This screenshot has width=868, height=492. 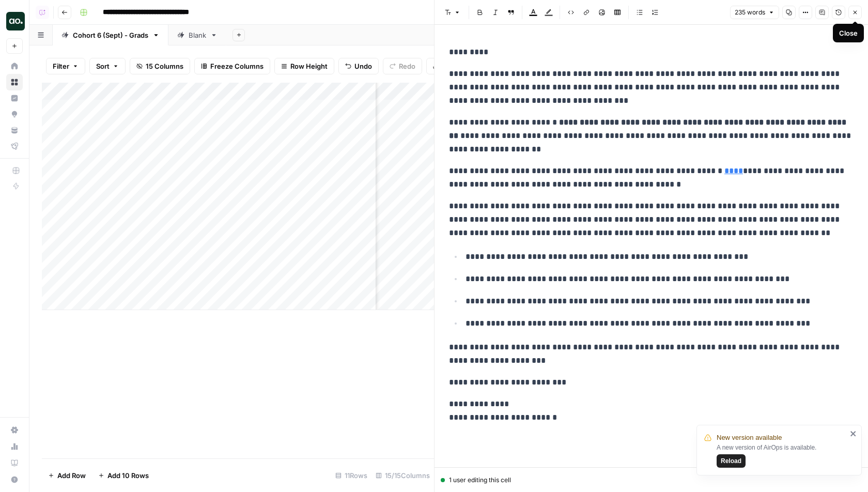 What do you see at coordinates (61, 66) in the screenshot?
I see `span: Filter` at bounding box center [61, 66].